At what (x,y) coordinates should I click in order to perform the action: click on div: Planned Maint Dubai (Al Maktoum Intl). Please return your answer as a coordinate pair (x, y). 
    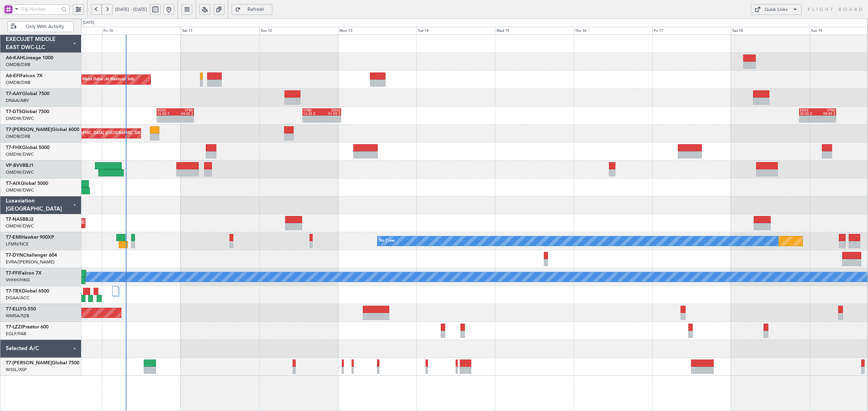
    Looking at the image, I should click on (101, 80).